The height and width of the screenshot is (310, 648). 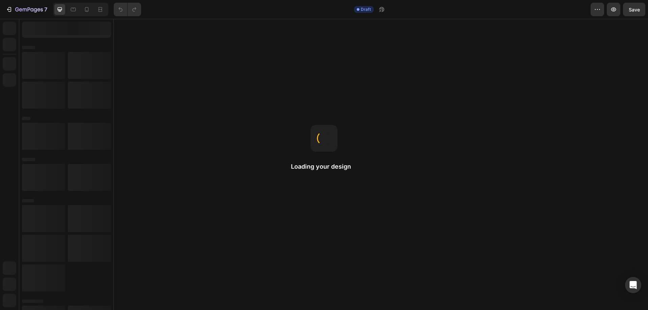 I want to click on h2: Loading your design, so click(x=324, y=167).